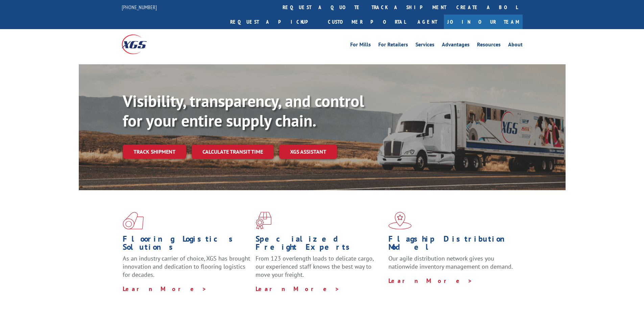 This screenshot has width=644, height=311. Describe the element at coordinates (427, 22) in the screenshot. I see `a: Agent` at that location.